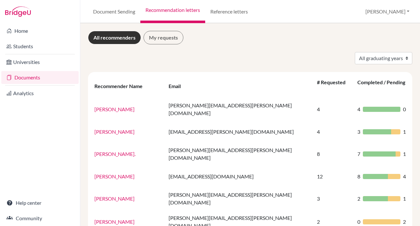  Describe the element at coordinates (178, 86) in the screenshot. I see `div: Email` at that location.